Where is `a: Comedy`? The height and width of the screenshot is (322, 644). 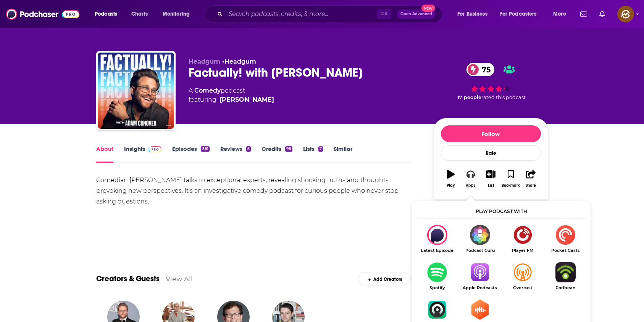 a: Comedy is located at coordinates (207, 91).